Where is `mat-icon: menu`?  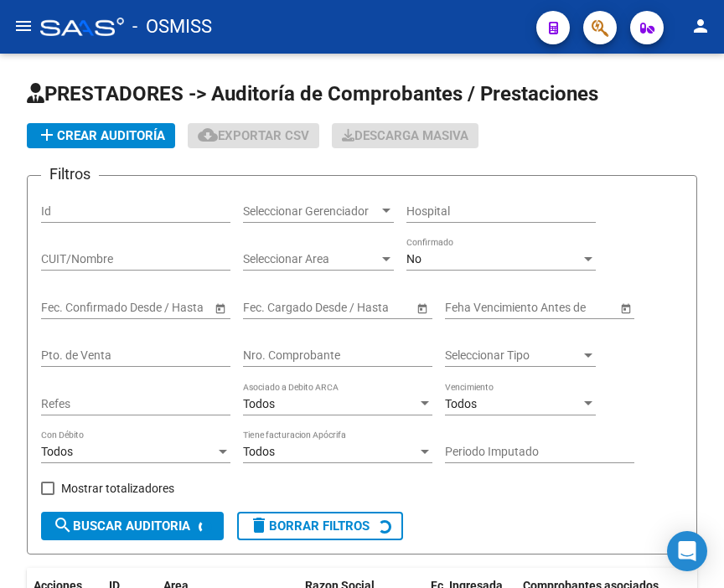
mat-icon: menu is located at coordinates (24, 26).